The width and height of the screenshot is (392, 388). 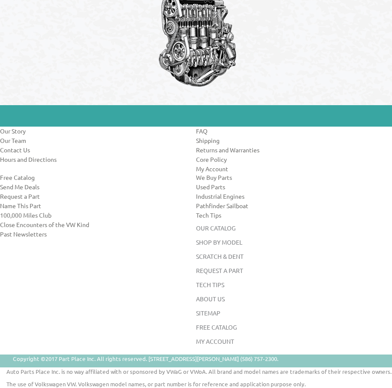 What do you see at coordinates (219, 242) in the screenshot?
I see `a: SHOP BY MODEL` at bounding box center [219, 242].